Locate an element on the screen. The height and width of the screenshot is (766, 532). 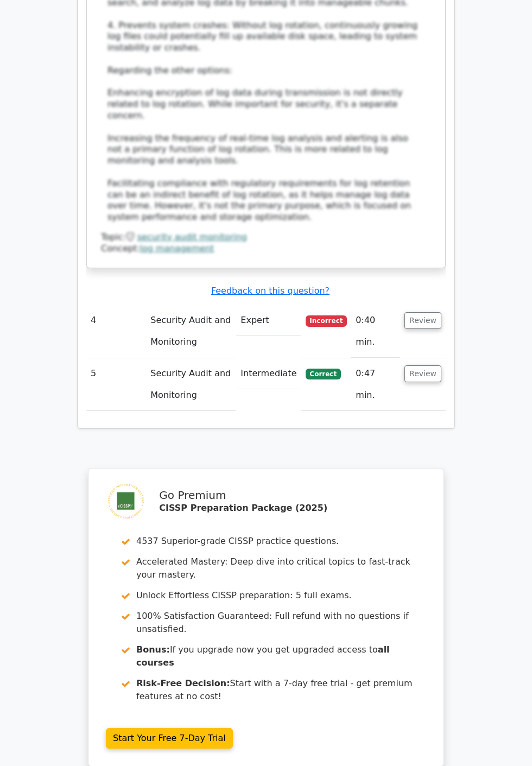
u: Feedback on this question? is located at coordinates (270, 291).